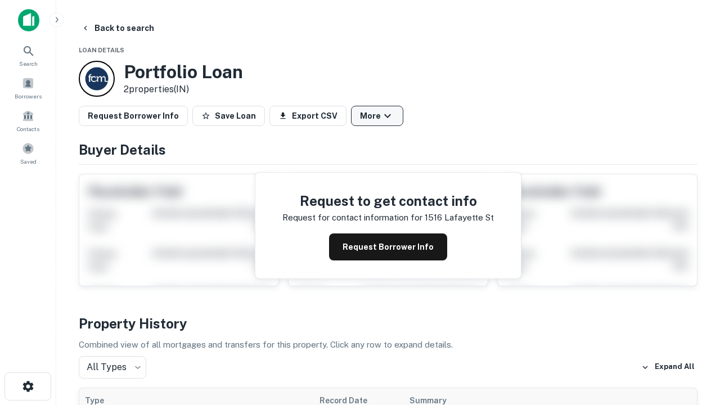 The width and height of the screenshot is (720, 405). What do you see at coordinates (28, 64) in the screenshot?
I see `span: Search` at bounding box center [28, 64].